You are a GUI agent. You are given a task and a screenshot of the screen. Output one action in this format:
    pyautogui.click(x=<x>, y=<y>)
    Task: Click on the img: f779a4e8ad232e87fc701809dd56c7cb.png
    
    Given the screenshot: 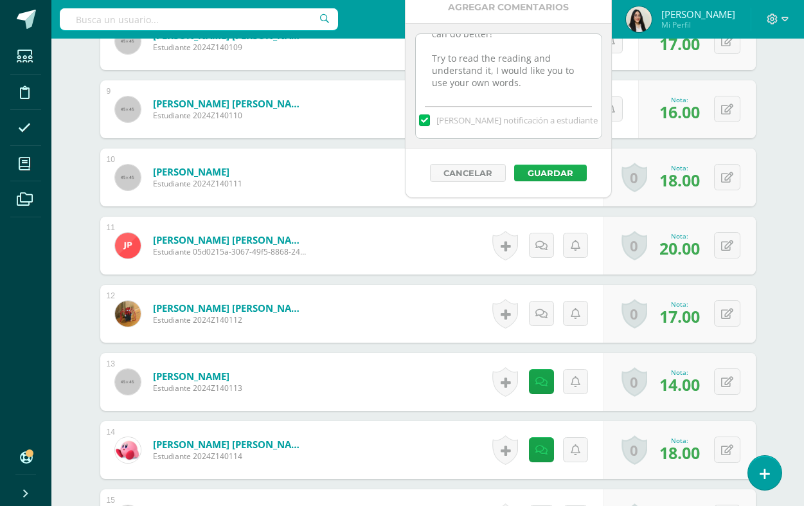 What is the action you would take?
    pyautogui.click(x=128, y=314)
    